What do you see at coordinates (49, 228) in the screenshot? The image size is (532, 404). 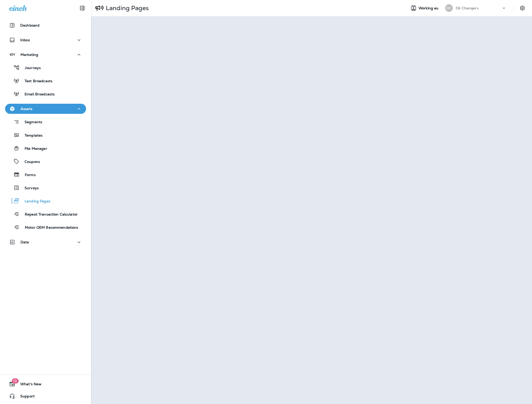 I see `p: Motor OEM Recommendations` at bounding box center [49, 228].